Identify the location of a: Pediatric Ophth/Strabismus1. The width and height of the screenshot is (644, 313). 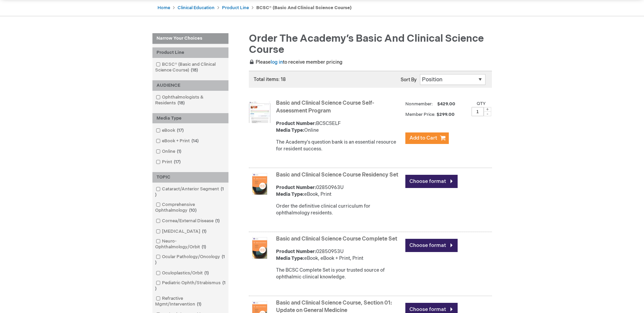
(190, 286).